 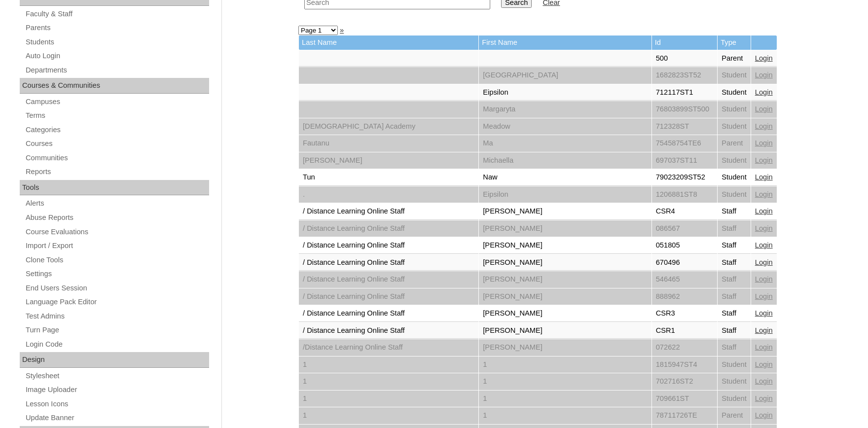 What do you see at coordinates (117, 14) in the screenshot?
I see `a: Faculty & Staff` at bounding box center [117, 14].